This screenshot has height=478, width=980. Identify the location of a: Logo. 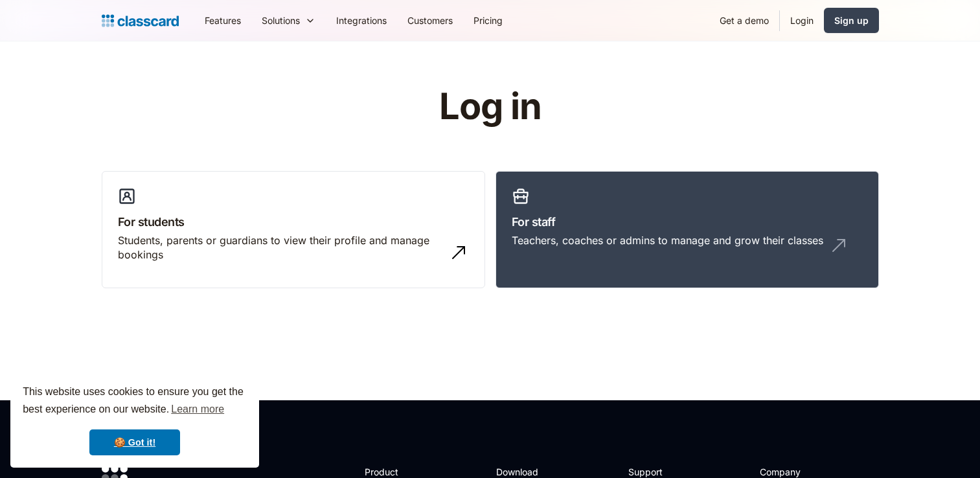
(140, 21).